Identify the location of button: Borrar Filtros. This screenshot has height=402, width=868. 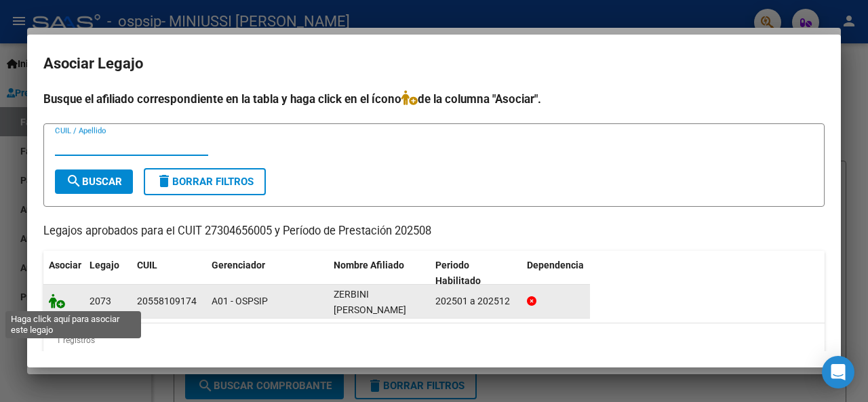
(205, 181).